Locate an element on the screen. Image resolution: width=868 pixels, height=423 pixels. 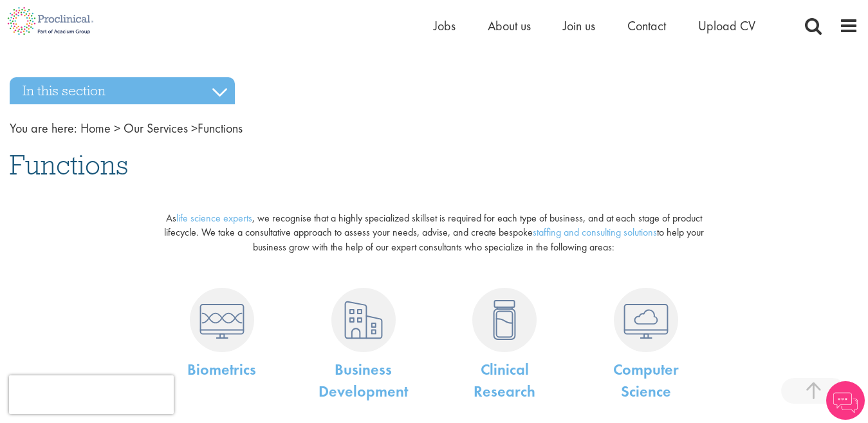
a: BusinessDevelopment is located at coordinates (363, 380).